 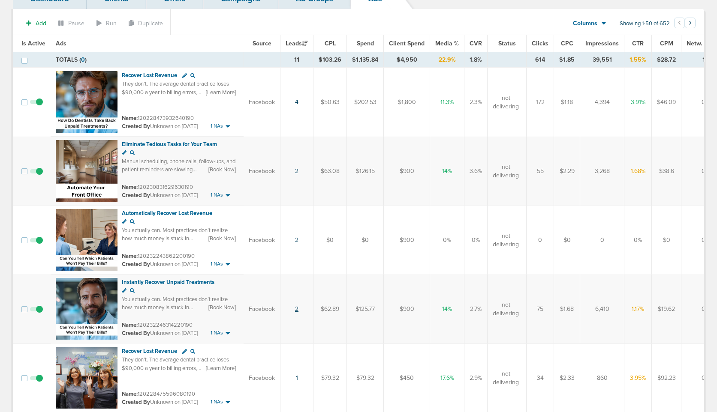 What do you see at coordinates (157, 325) in the screenshot?
I see `small: 120232246314220190` at bounding box center [157, 325].